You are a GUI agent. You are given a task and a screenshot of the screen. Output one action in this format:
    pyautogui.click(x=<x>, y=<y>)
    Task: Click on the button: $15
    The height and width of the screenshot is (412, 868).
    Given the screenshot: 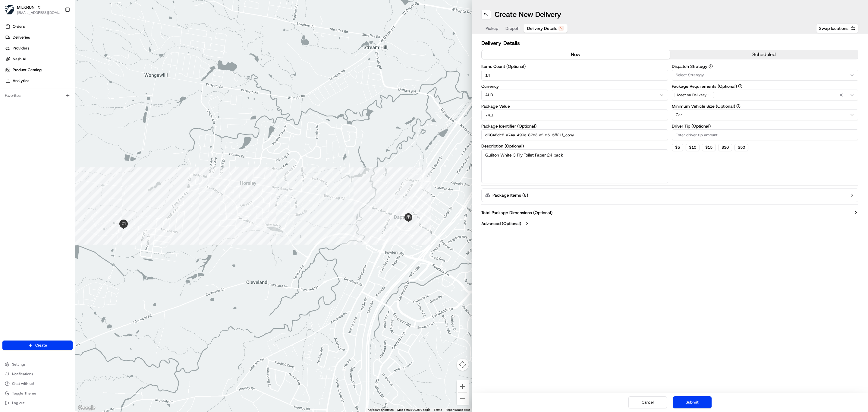 What is the action you would take?
    pyautogui.click(x=709, y=148)
    